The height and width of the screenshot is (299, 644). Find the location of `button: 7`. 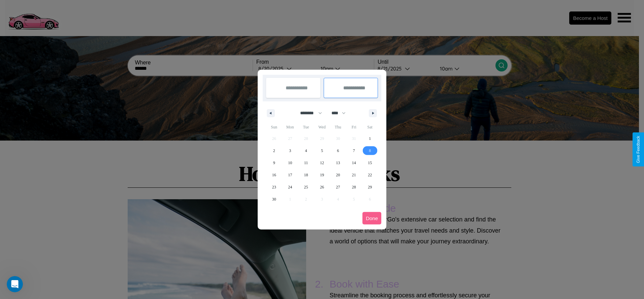

button: 7 is located at coordinates (354, 151).